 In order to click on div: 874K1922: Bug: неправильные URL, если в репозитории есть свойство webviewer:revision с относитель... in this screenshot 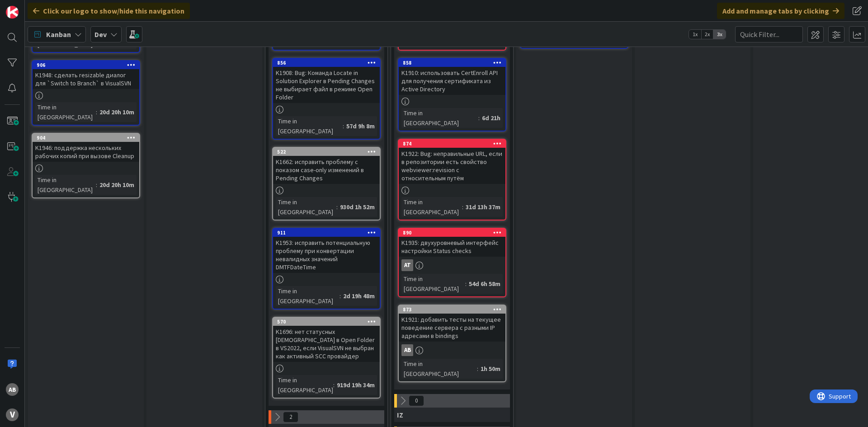, I will do `click(452, 162)`.